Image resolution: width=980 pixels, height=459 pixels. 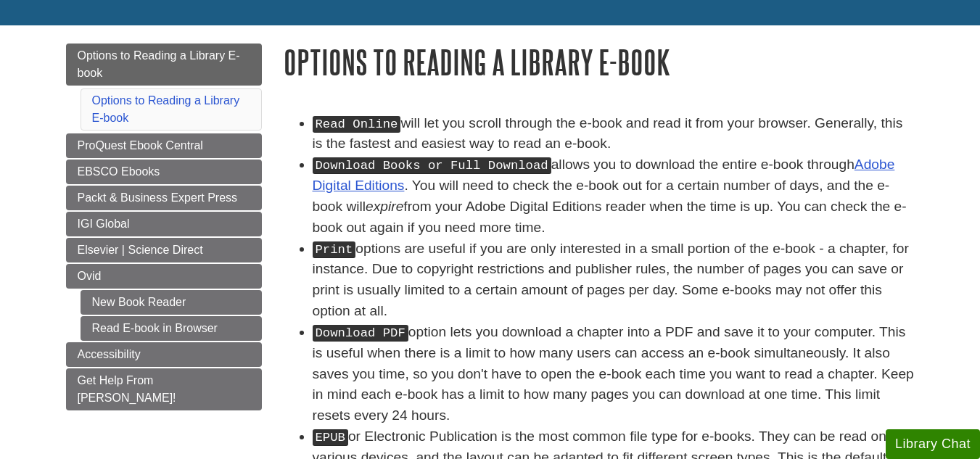 What do you see at coordinates (164, 225) in the screenshot?
I see `a: IGI Global` at bounding box center [164, 225].